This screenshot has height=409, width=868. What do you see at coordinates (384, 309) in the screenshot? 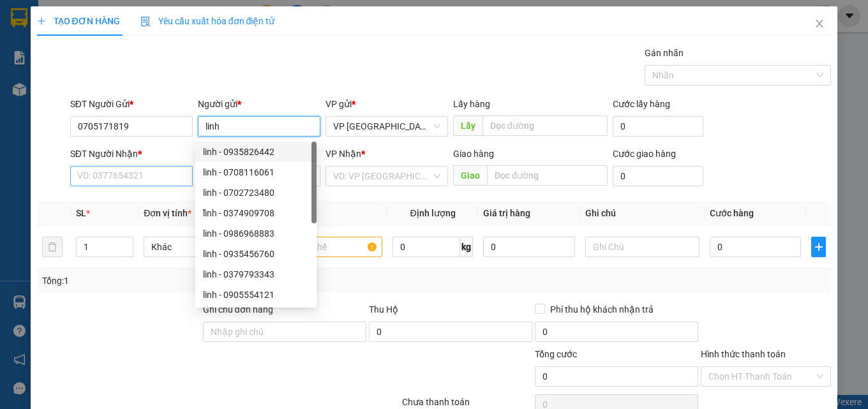
I see `span: Thu Hộ` at bounding box center [384, 309].